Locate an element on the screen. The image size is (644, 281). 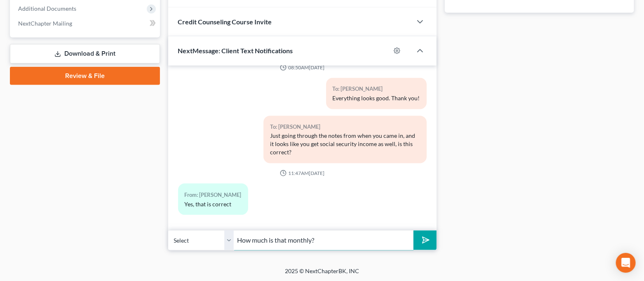
a: Review & File is located at coordinates (85, 76).